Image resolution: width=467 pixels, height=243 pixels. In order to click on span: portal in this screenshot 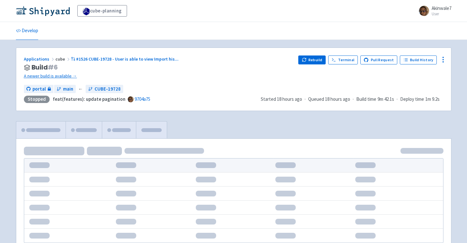, I will do `click(39, 89)`.